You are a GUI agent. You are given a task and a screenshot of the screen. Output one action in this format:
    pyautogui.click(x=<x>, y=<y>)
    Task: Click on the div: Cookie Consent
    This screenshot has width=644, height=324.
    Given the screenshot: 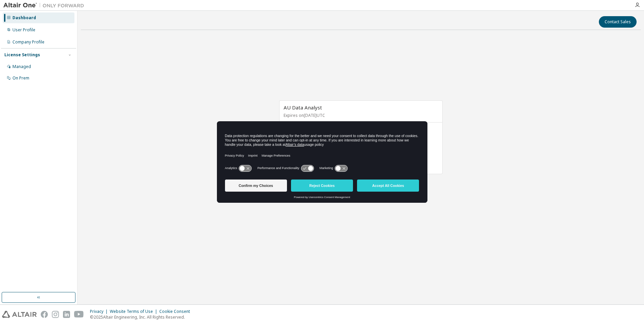 What is the action you would take?
    pyautogui.click(x=177, y=311)
    